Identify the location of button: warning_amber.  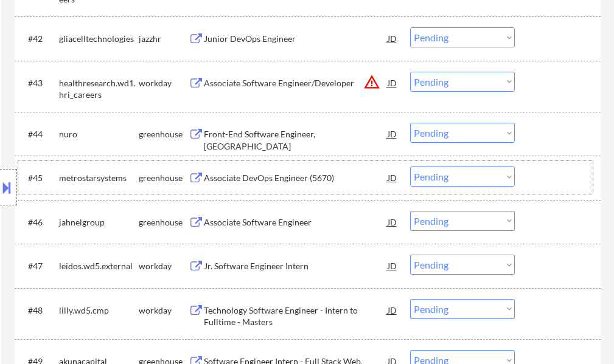
(372, 82).